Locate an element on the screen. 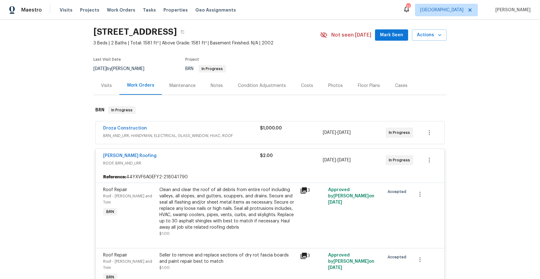 The height and width of the screenshot is (279, 540). span: 3 Beds | 2 Baths | Total: 1581 ft² | Above Grade: 1581 ft² | Basement Finished: N/A | 2002 is located at coordinates (207, 43).